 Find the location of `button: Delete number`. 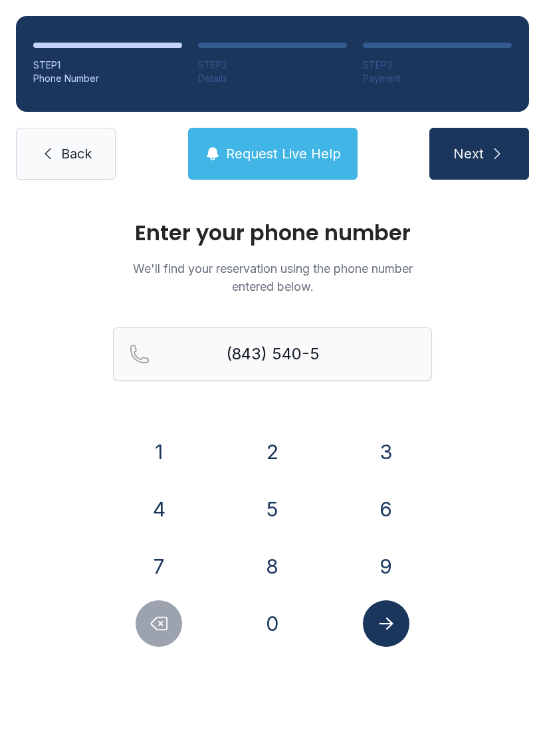

button: Delete number is located at coordinates (159, 623).